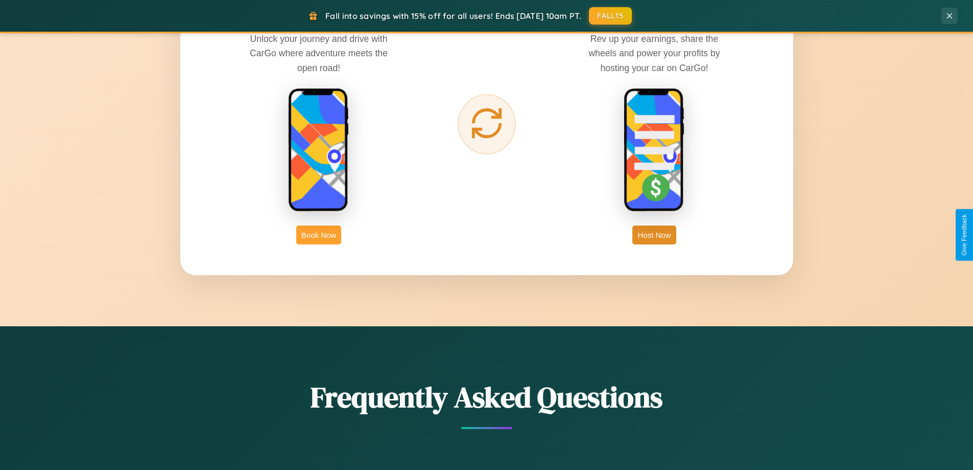  What do you see at coordinates (319, 150) in the screenshot?
I see `img: rent phone` at bounding box center [319, 150].